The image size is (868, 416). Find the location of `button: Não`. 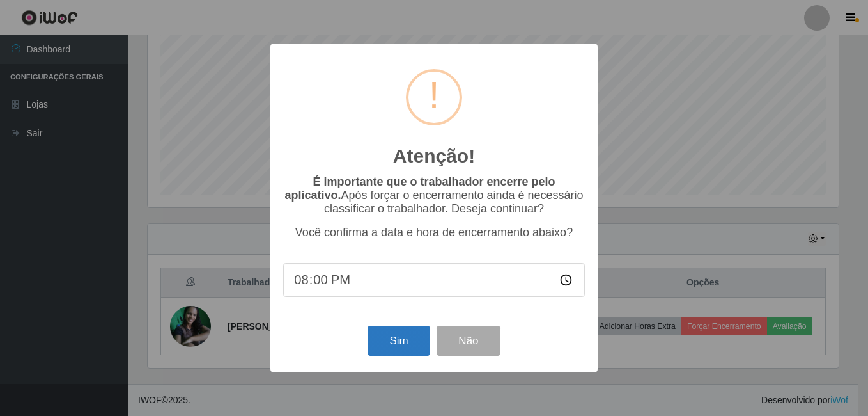

button: Não is located at coordinates (468, 340).